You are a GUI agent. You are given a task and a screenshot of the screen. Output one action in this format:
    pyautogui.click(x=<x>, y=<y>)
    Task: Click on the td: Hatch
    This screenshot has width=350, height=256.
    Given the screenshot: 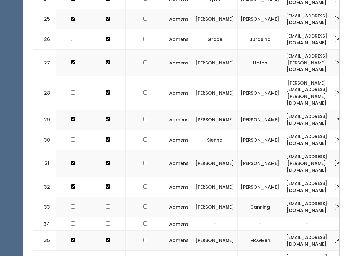 What is the action you would take?
    pyautogui.click(x=260, y=63)
    